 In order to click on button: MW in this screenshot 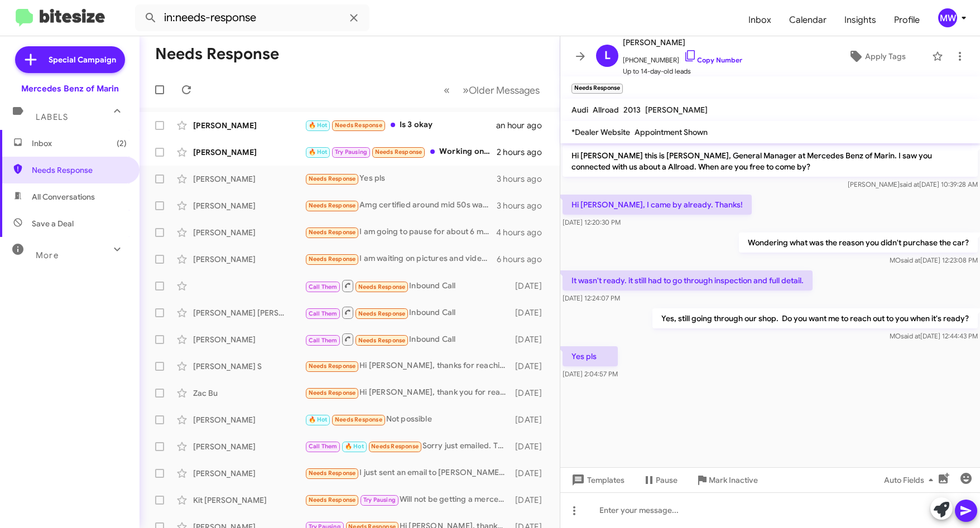, I will do `click(948, 18)`.